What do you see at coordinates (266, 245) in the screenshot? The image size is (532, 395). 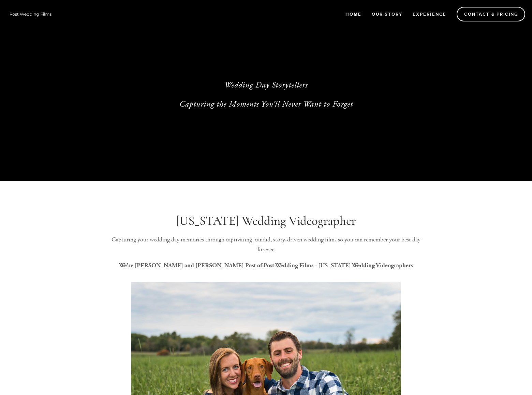 I see `p: Capturing your wedding day memories through captivating, candid, story-driven wedding films so yo...` at bounding box center [266, 245].